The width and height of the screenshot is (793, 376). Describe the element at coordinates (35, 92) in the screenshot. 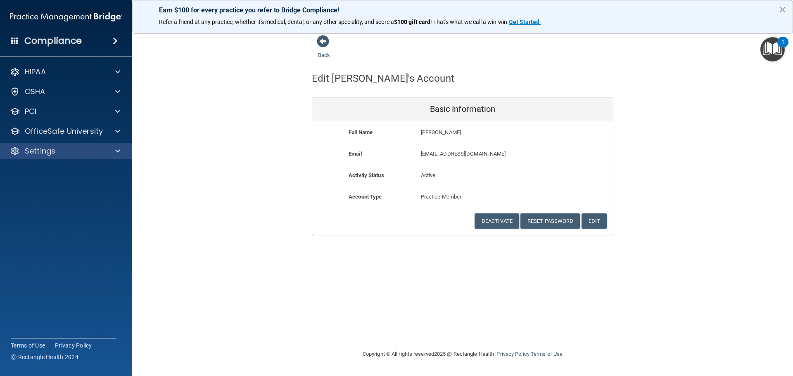

I see `p: OSHA` at that location.